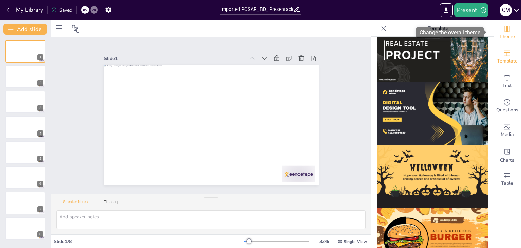  I want to click on button: Export to PowerPoint, so click(446, 10).